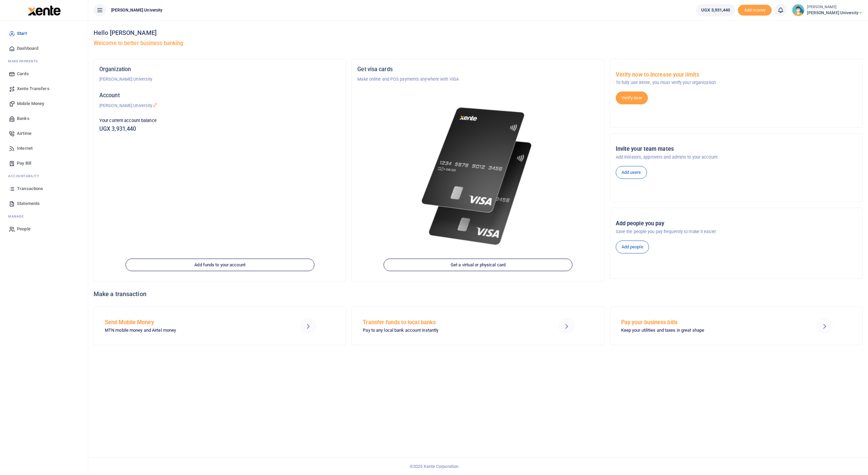  What do you see at coordinates (736, 224) in the screenshot?
I see `h5: Add people you pay` at bounding box center [736, 224].